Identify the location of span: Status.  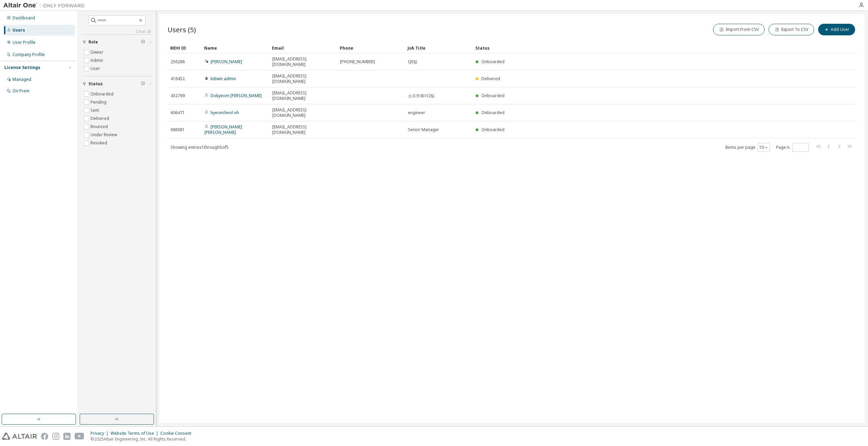
(96, 84).